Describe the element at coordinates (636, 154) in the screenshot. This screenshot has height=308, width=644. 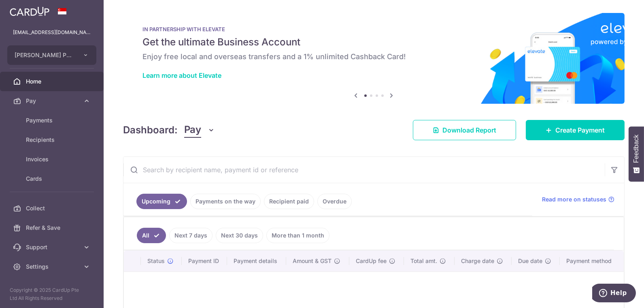
I see `button: Feedback - Show survey` at that location.